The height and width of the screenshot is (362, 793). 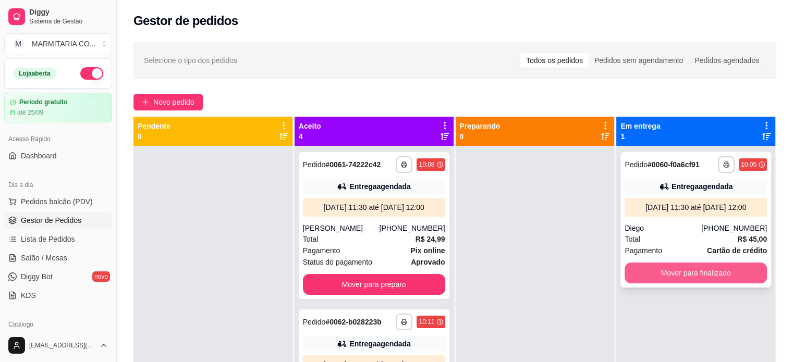 I want to click on button: Mover para finalizado, so click(x=695, y=273).